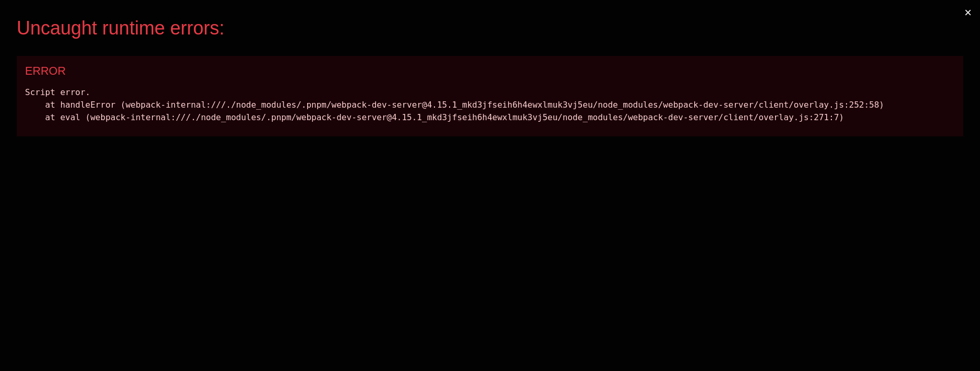 This screenshot has width=980, height=371. Describe the element at coordinates (482, 27) in the screenshot. I see `div: Uncaught runtime errors:` at that location.